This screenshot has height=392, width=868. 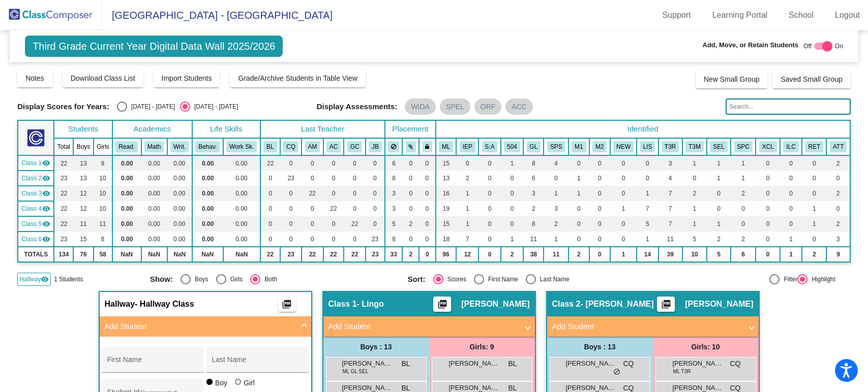 What do you see at coordinates (63, 107) in the screenshot?
I see `span: Display Scores for Years:` at bounding box center [63, 107].